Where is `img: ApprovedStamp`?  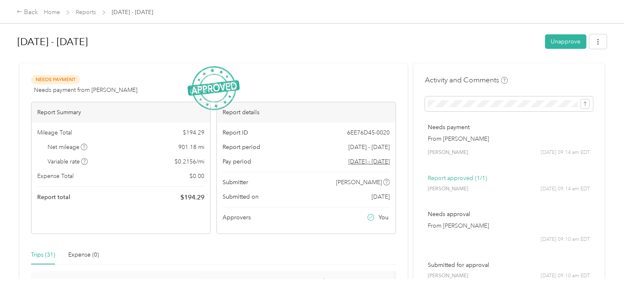 img: ApprovedStamp is located at coordinates (213, 88).